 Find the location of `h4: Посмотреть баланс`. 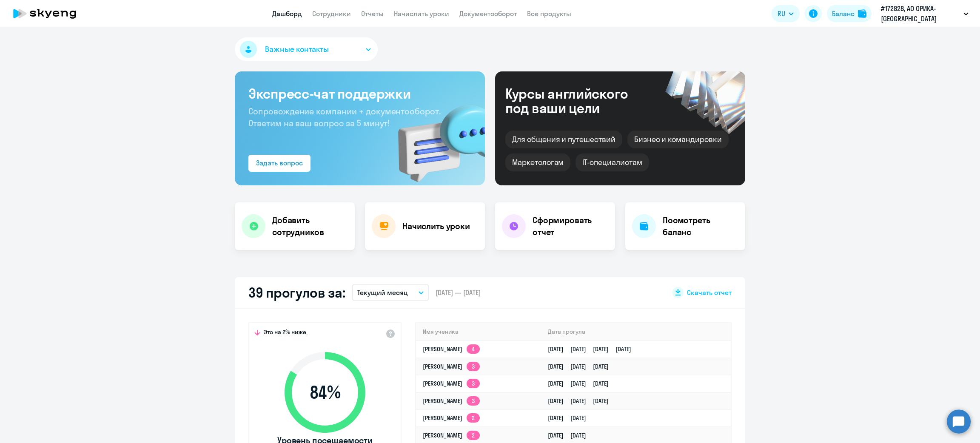

h4: Посмотреть баланс is located at coordinates (701, 226).